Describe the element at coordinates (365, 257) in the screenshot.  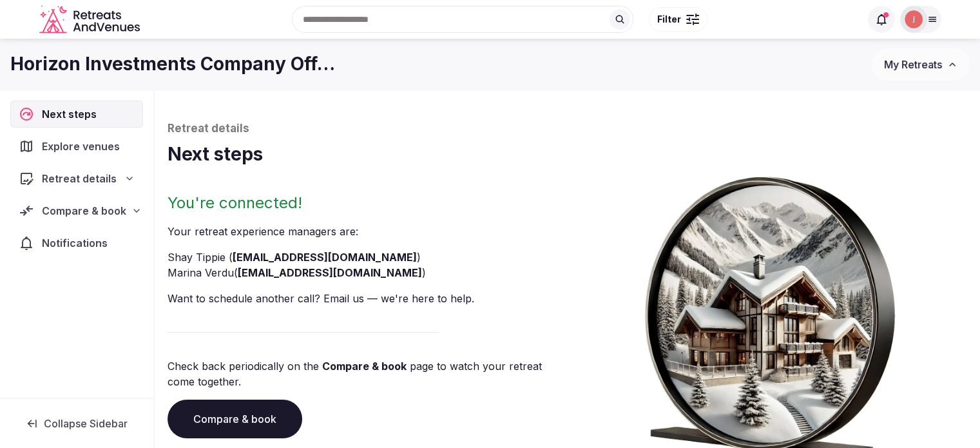
I see `li: Shay Tippie ( )` at that location.